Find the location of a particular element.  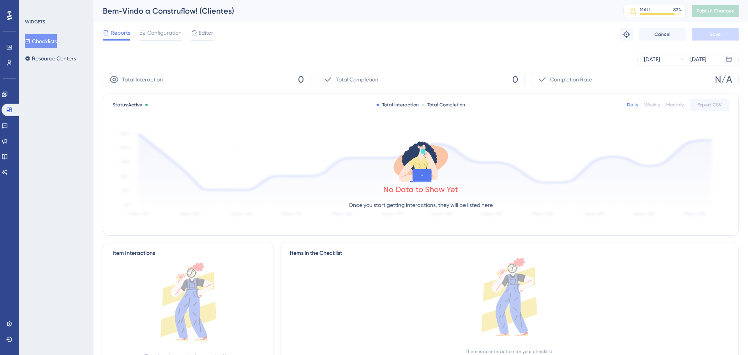

span: Reports is located at coordinates (120, 33).